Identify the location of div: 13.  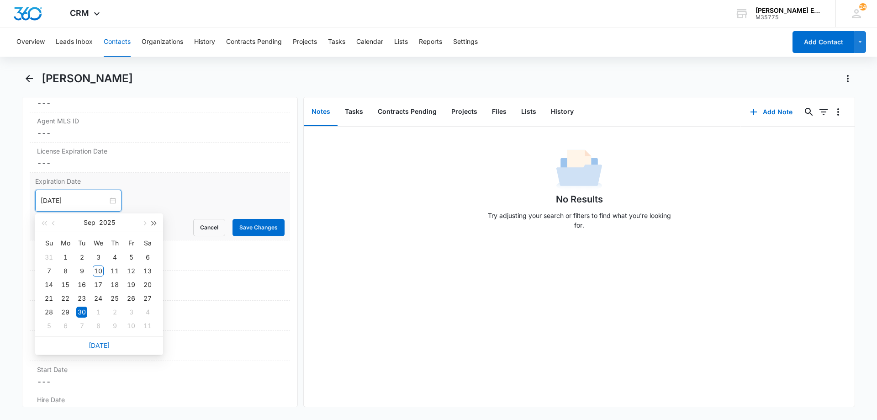
(148, 271).